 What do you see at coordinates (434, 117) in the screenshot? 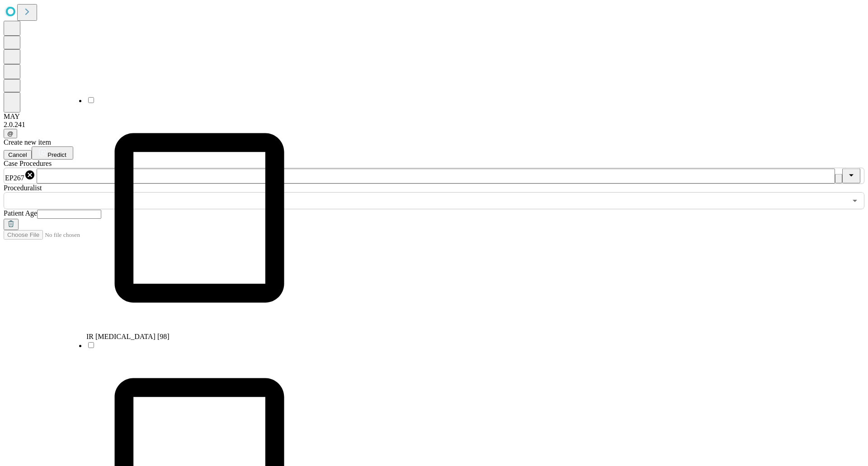
I see `div: MAY` at bounding box center [434, 117].